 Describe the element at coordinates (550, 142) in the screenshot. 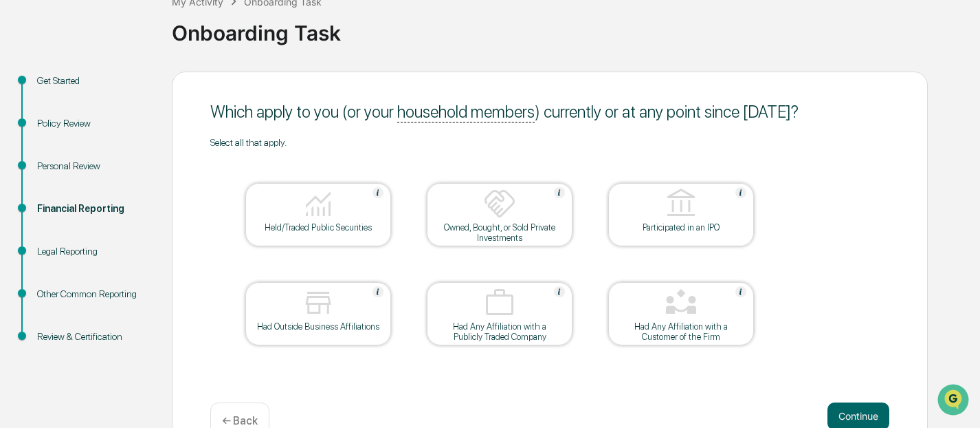

I see `div: Select all that apply.` at that location.